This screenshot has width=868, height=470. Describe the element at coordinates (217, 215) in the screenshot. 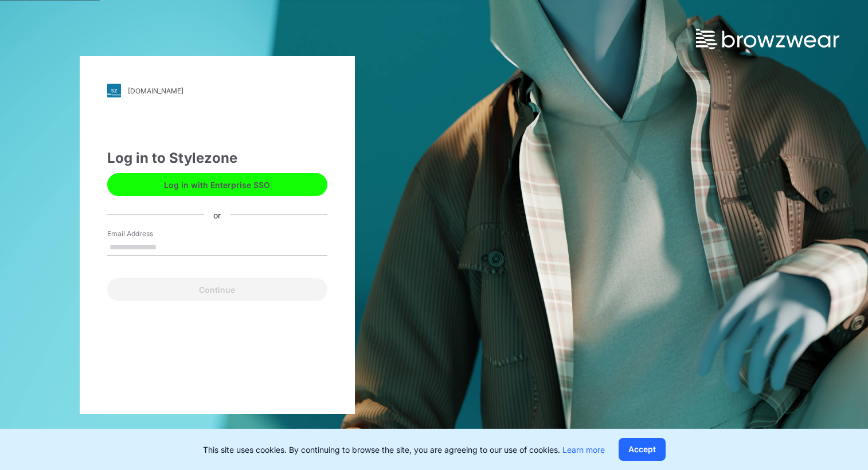

I see `div: or` at that location.